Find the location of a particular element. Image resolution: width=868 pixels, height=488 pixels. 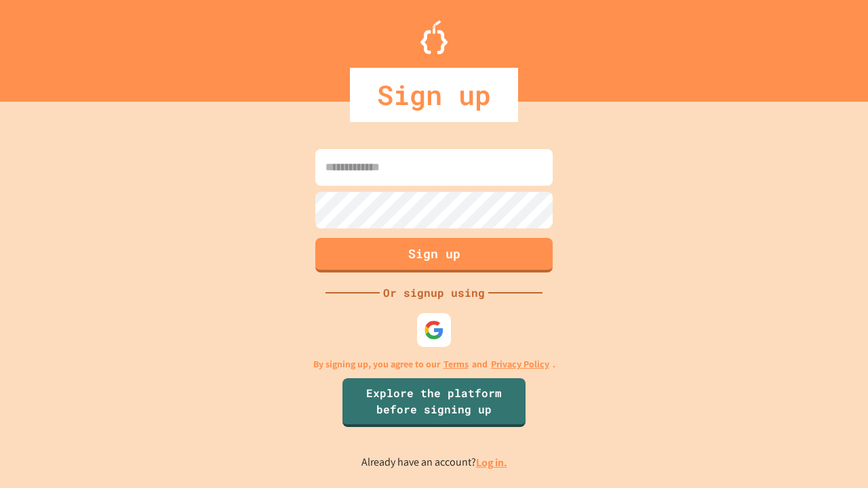

div: Or signup using is located at coordinates (434, 293).